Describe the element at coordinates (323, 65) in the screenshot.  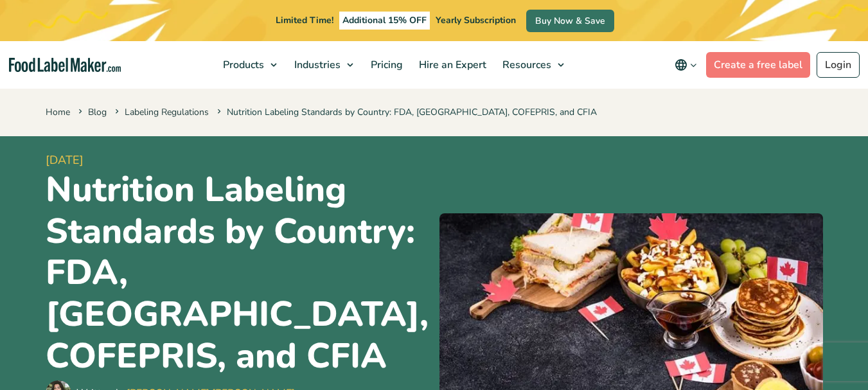
I see `a: Industries` at that location.